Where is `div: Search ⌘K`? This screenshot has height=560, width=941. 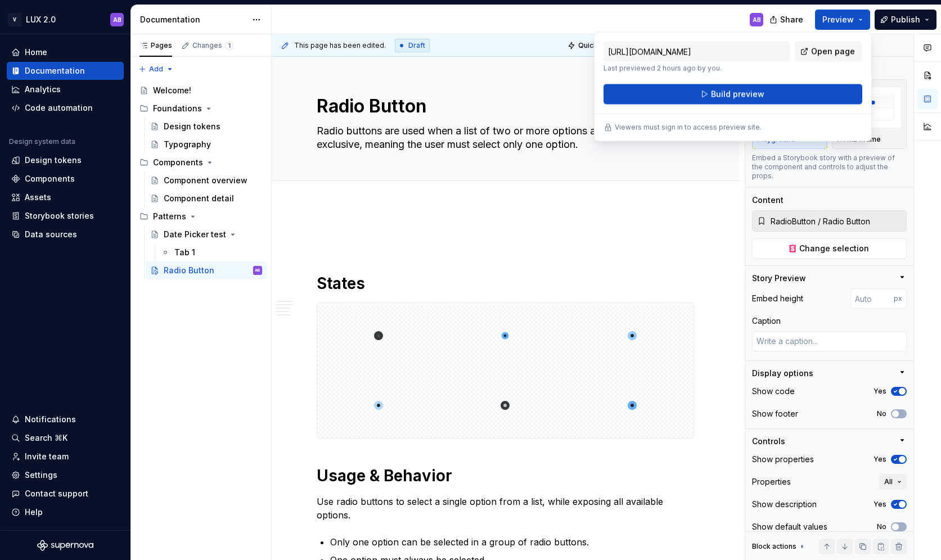
div: Search ⌘K is located at coordinates (46, 438).